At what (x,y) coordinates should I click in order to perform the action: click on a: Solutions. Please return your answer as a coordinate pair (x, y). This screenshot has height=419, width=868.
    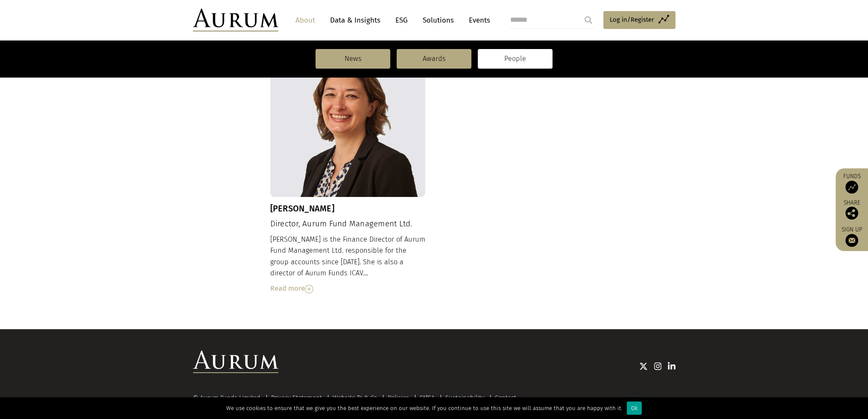
    Looking at the image, I should click on (438, 20).